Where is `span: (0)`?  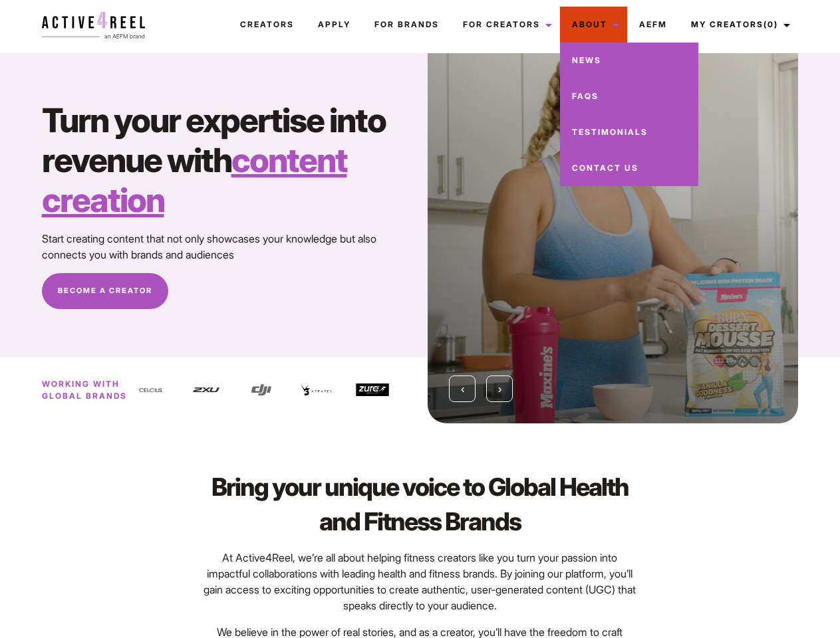 span: (0) is located at coordinates (771, 24).